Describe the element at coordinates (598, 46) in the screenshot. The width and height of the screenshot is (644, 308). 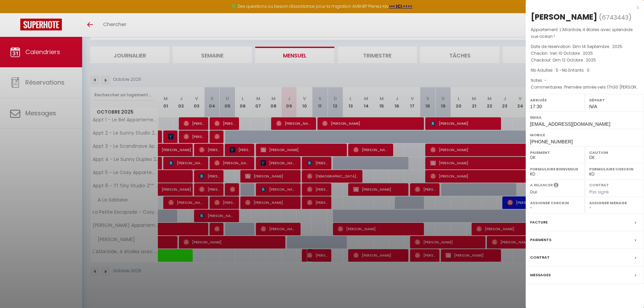
I see `span: Dim 14 Septembre . 2025` at that location.